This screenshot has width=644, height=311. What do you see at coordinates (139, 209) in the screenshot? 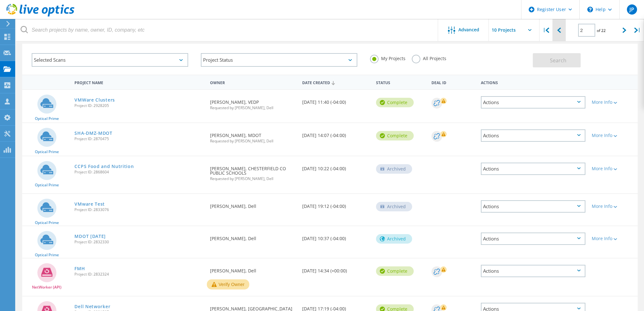
I see `span: Project ID: 2833076` at bounding box center [139, 209].